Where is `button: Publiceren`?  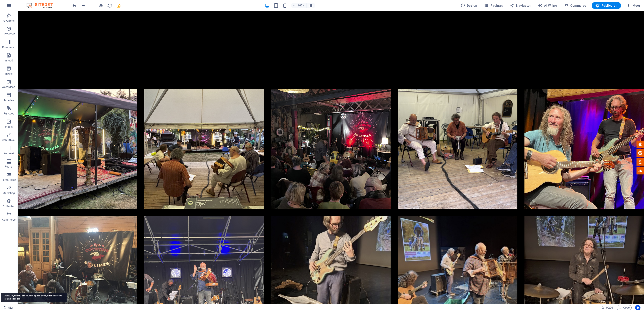
button: Publiceren is located at coordinates (607, 6).